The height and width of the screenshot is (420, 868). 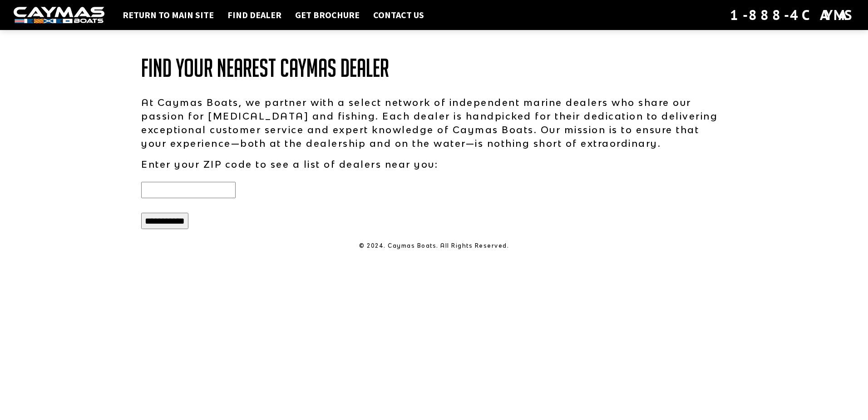 What do you see at coordinates (434, 164) in the screenshot?
I see `p: Enter your ZIP code to see a list of dealers near you:` at bounding box center [434, 164].